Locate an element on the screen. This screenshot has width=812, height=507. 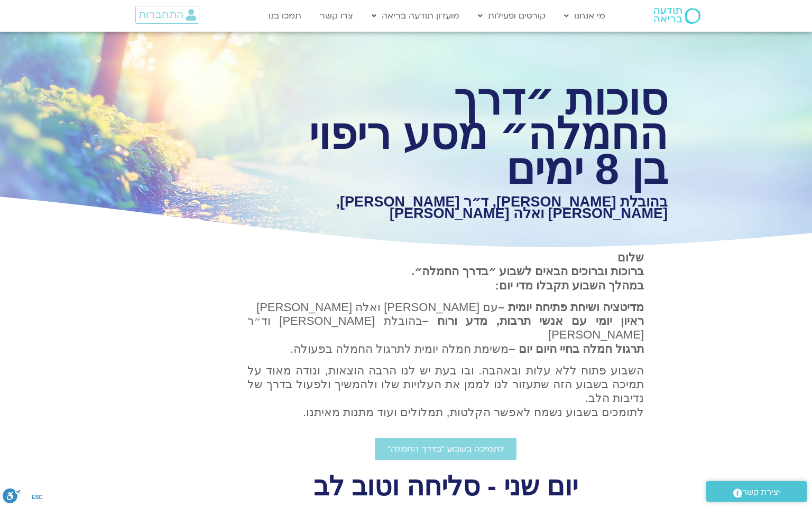
b: תרגול חמלה בחיי היום יום – is located at coordinates (576, 349).